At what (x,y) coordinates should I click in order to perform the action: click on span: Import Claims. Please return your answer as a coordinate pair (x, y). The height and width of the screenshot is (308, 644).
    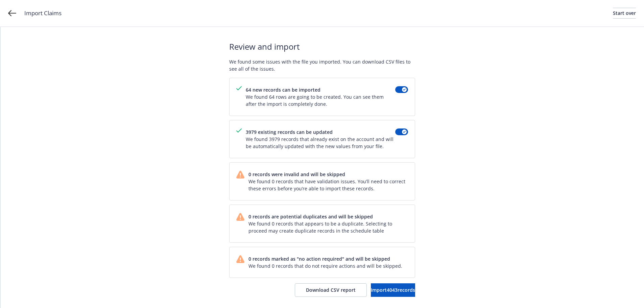
    Looking at the image, I should click on (43, 13).